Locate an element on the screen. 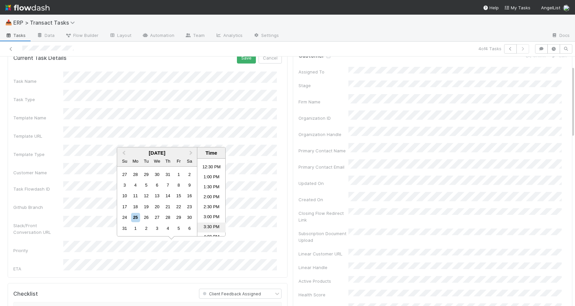 This screenshot has width=575, height=306. li: 1:00 PM is located at coordinates (211, 178).